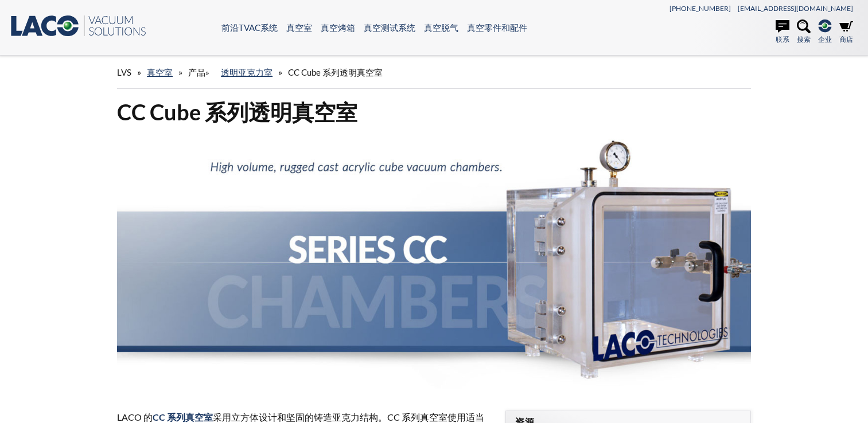 The height and width of the screenshot is (423, 868). What do you see at coordinates (335, 72) in the screenshot?
I see `span: CC Cube 系列透明真空室` at bounding box center [335, 72].